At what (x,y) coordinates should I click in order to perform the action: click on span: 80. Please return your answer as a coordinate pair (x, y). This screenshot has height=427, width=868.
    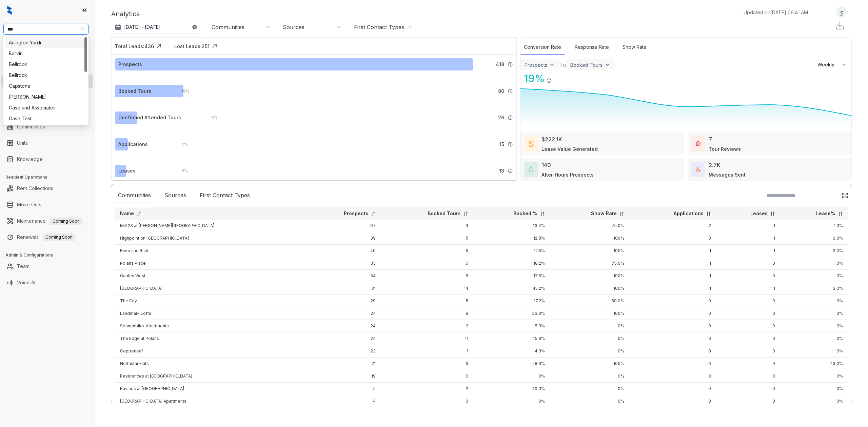
    Looking at the image, I should click on (502, 92).